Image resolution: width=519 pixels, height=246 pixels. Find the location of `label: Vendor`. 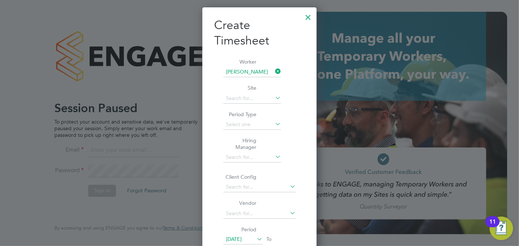

label: Vendor is located at coordinates (240, 203).